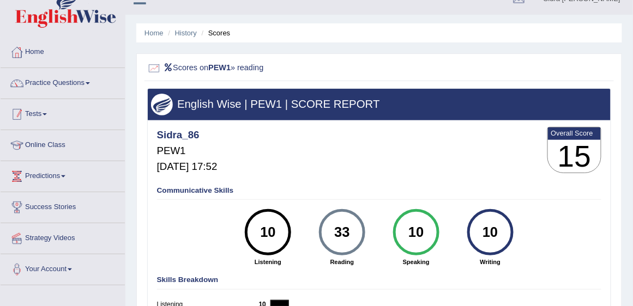 Image resolution: width=633 pixels, height=306 pixels. Describe the element at coordinates (342, 233) in the screenshot. I see `div: 33` at that location.